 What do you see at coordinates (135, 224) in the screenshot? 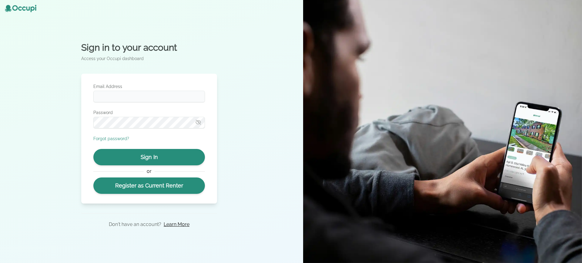
I see `p: Don't have an account?` at bounding box center [135, 224].